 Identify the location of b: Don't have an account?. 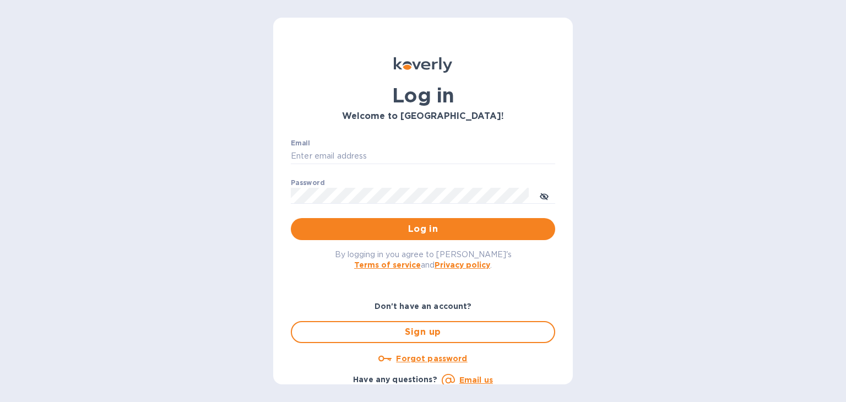
(423, 306).